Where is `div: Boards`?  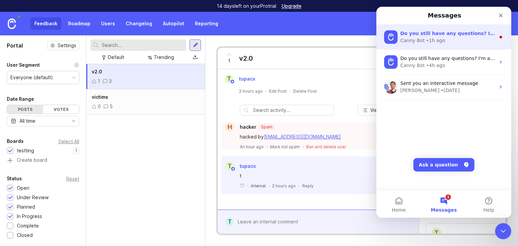
div: Boards is located at coordinates (15, 141).